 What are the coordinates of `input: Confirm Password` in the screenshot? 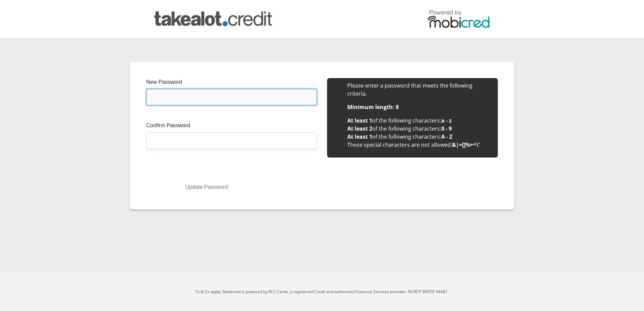 It's located at (232, 140).